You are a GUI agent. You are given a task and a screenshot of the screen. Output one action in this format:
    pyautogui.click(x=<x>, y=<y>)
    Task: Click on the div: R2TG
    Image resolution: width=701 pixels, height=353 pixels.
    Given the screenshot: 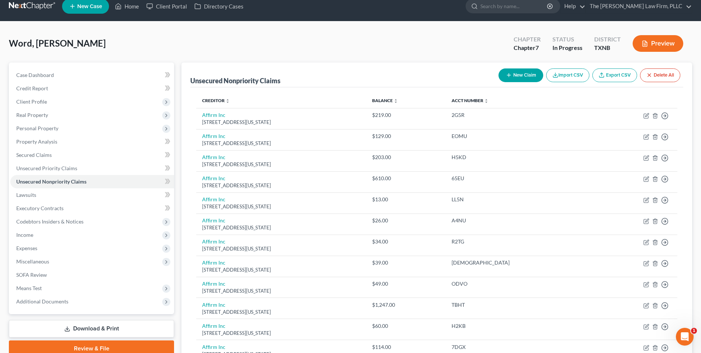 What is the action you would take?
    pyautogui.click(x=519, y=241)
    